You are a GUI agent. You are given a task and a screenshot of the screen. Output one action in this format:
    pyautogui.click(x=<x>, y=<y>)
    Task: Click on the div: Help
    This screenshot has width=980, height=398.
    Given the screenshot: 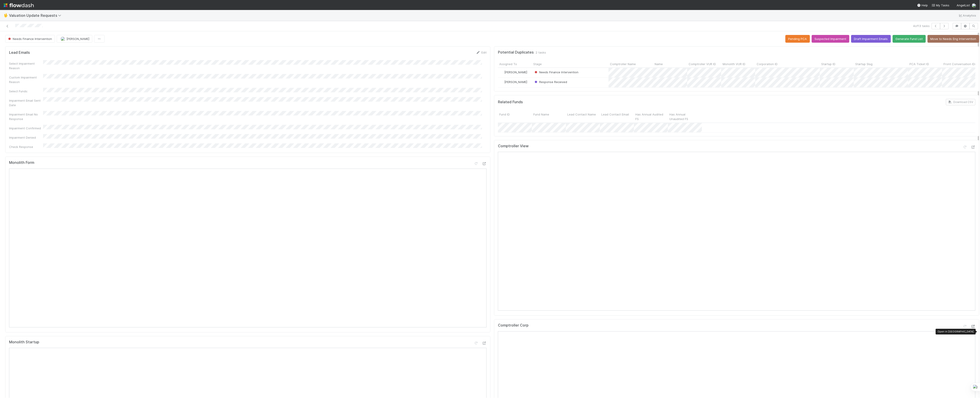 What is the action you would take?
    pyautogui.click(x=923, y=5)
    